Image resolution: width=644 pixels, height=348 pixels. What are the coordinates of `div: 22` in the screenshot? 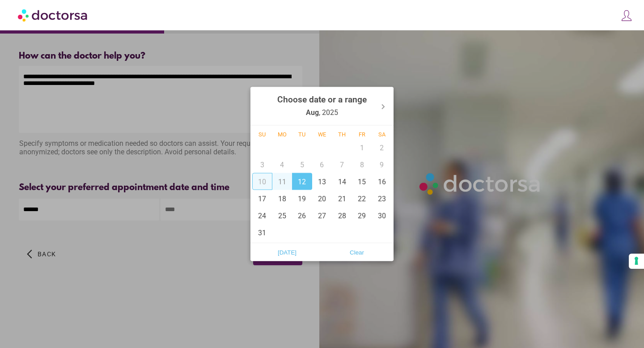 It's located at (362, 199).